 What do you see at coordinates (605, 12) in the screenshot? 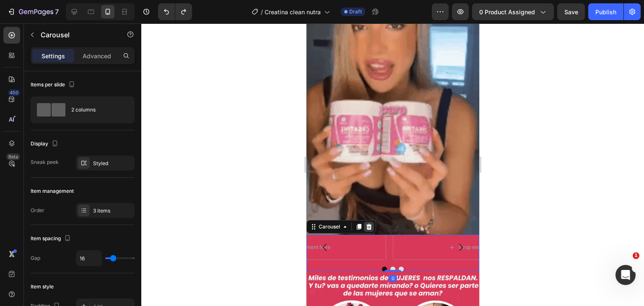
I see `button: Publish` at bounding box center [605, 12].